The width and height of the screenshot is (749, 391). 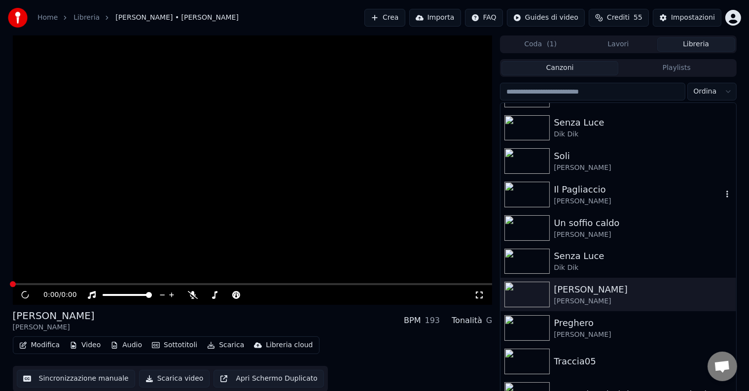 What do you see at coordinates (435, 18) in the screenshot?
I see `button: Importa` at bounding box center [435, 18].